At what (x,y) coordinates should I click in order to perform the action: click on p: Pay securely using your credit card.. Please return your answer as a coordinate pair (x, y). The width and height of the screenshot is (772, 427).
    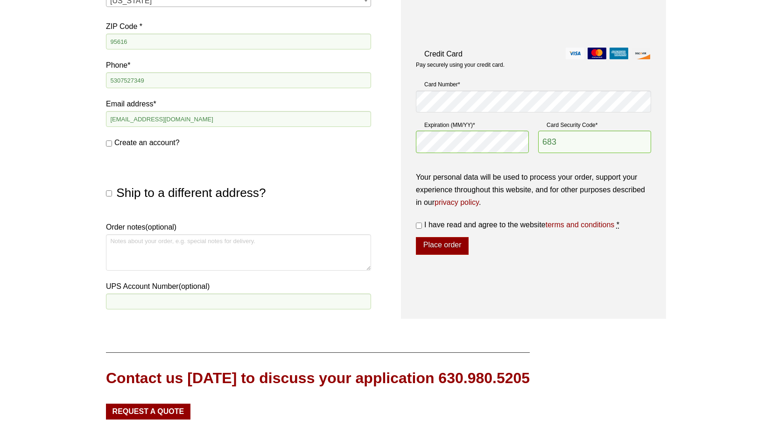
    Looking at the image, I should click on (534, 65).